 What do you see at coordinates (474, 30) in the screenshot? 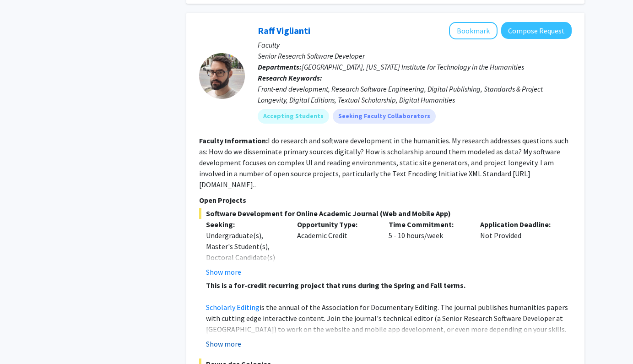
I see `button: Add Raff Viglianti to Bookmarks` at bounding box center [474, 30].